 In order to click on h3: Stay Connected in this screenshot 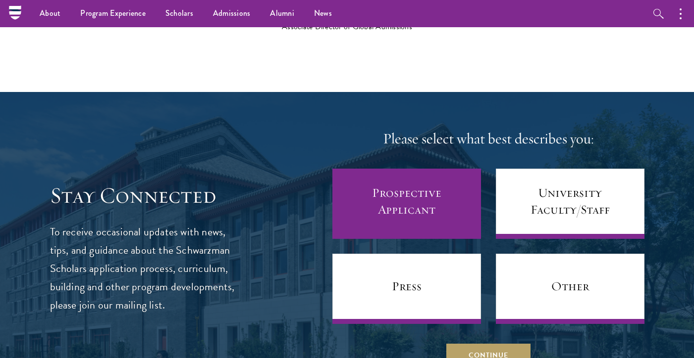, I will do `click(143, 196)`.